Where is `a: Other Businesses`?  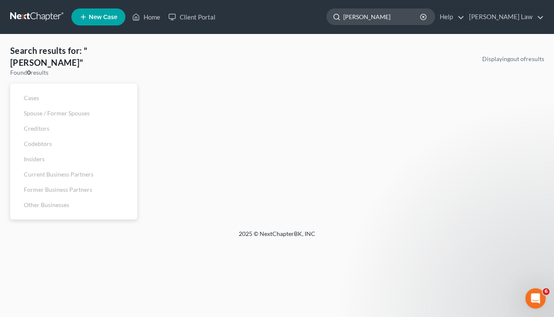
a: Other Businesses is located at coordinates (73, 205).